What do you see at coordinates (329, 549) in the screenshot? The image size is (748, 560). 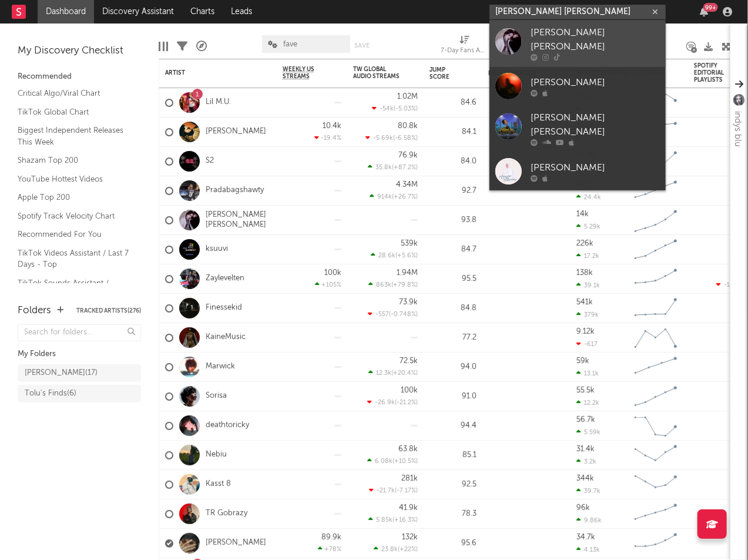 I see `div: +78 %` at bounding box center [329, 549].